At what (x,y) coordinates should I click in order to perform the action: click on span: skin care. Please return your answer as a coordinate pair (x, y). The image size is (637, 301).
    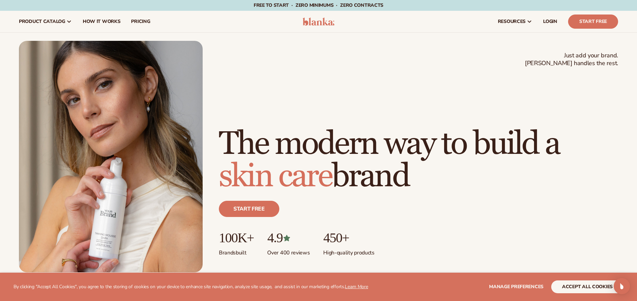
    Looking at the image, I should click on (275, 176).